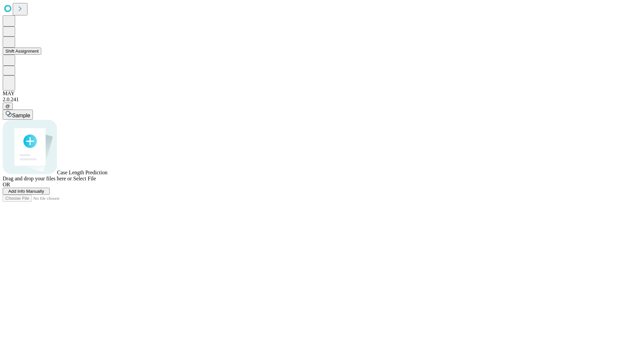  What do you see at coordinates (21, 115) in the screenshot?
I see `span: Sample` at bounding box center [21, 115].